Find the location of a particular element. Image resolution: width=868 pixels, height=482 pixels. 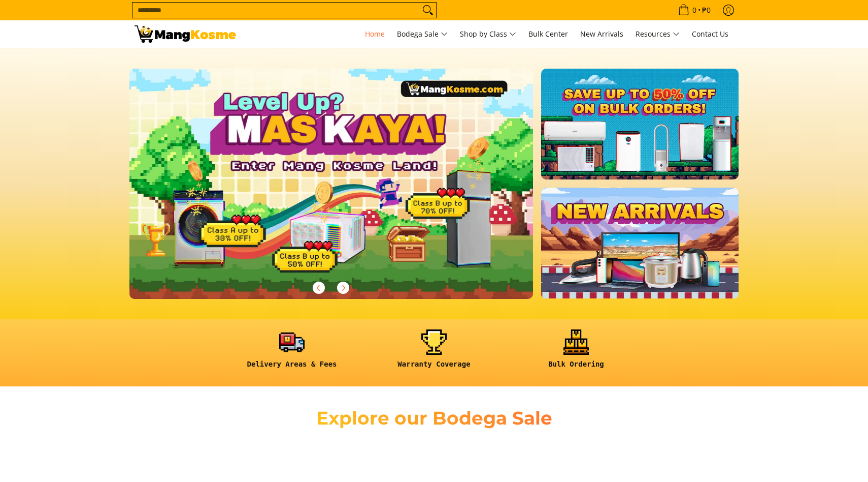

nav: Main Menu is located at coordinates (490, 34).